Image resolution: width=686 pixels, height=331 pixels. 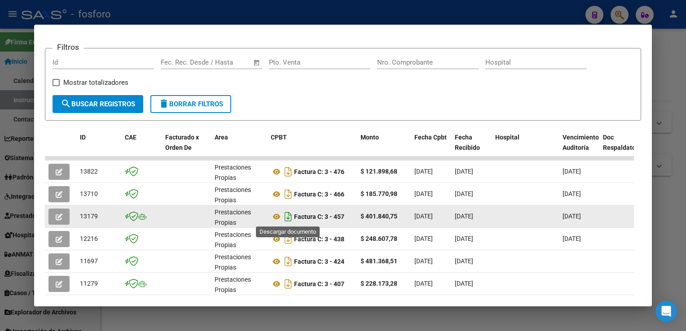 I want to click on datatable-header-cell: ID, so click(x=99, y=148).